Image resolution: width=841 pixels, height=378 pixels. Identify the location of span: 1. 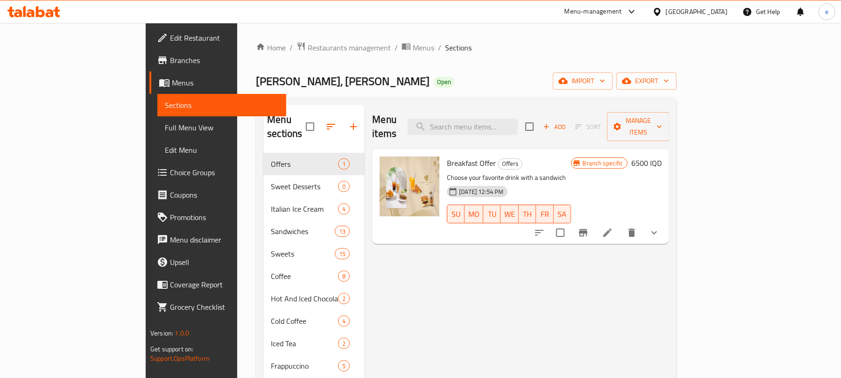
(344, 164).